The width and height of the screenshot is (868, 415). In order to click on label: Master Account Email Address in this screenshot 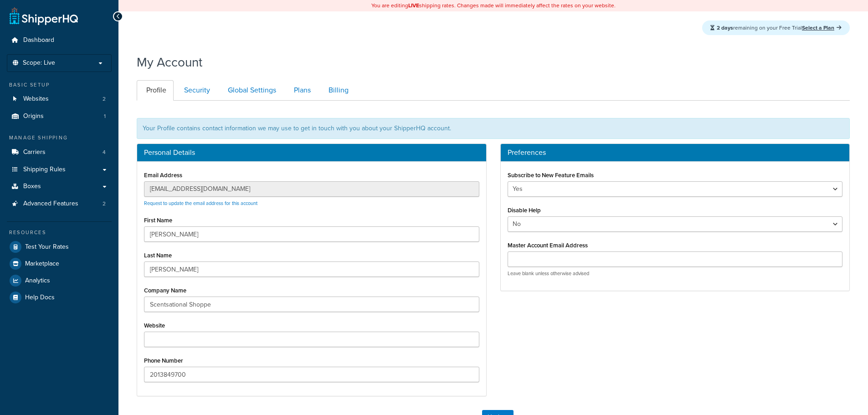, I will do `click(548, 245)`.